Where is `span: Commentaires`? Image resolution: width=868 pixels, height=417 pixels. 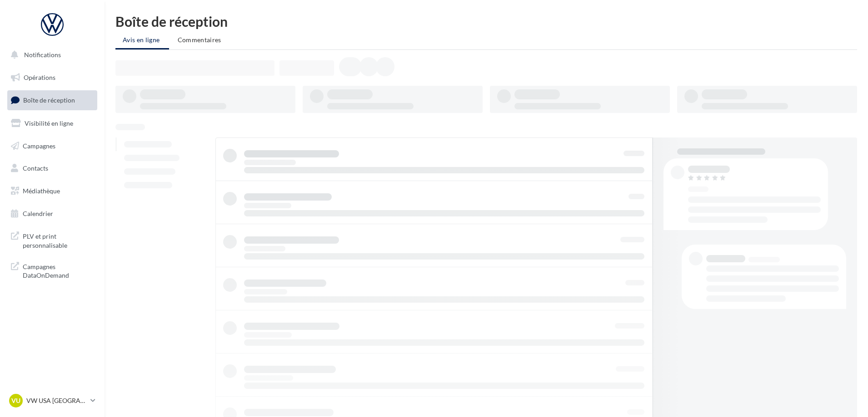 span: Commentaires is located at coordinates (199, 40).